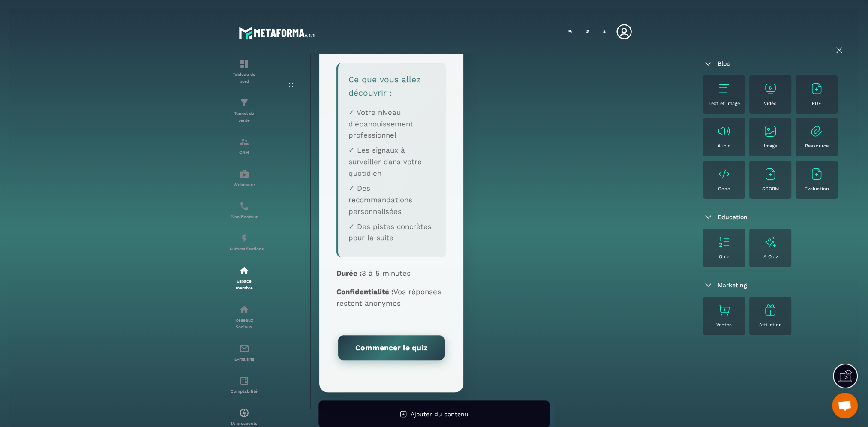 This screenshot has height=427, width=868. What do you see at coordinates (244, 285) in the screenshot?
I see `p: Espace membre` at bounding box center [244, 285].